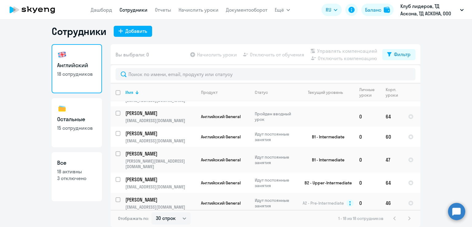 The height and width of the screenshot is (227, 472). I want to click on button: Добавить, so click(133, 31).